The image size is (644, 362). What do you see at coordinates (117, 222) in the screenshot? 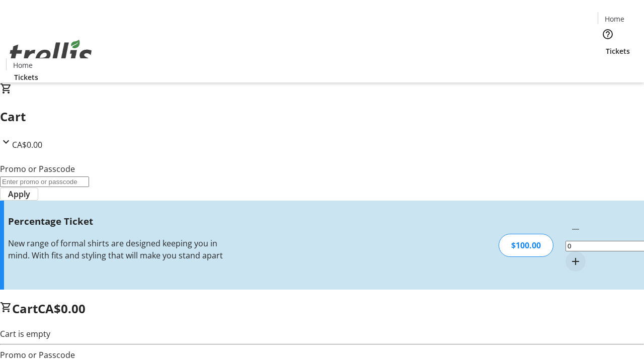
I see `h3: Percentage Ticket` at bounding box center [117, 222].